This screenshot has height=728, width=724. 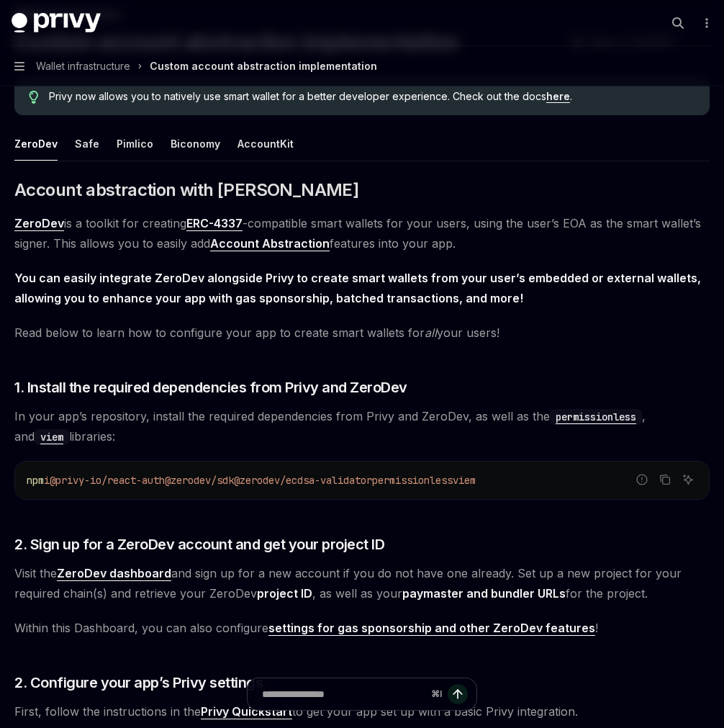 I want to click on span: 1. Install the required dependencies from Privy and ZeroDev, so click(x=211, y=388).